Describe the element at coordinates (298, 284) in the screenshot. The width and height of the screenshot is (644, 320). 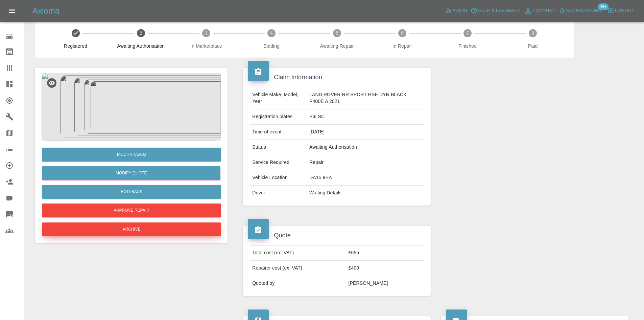
I see `td: Quoted by` at that location.